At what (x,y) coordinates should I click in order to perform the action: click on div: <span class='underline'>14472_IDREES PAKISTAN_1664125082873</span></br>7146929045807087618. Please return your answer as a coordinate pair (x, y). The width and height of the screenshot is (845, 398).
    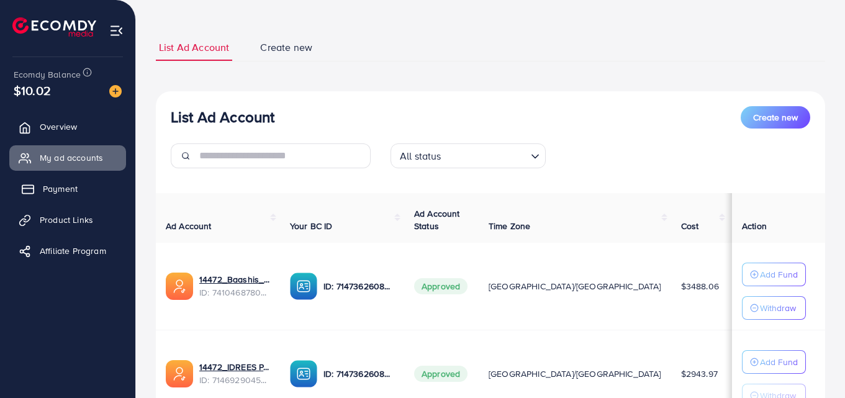
    Looking at the image, I should click on (235, 373).